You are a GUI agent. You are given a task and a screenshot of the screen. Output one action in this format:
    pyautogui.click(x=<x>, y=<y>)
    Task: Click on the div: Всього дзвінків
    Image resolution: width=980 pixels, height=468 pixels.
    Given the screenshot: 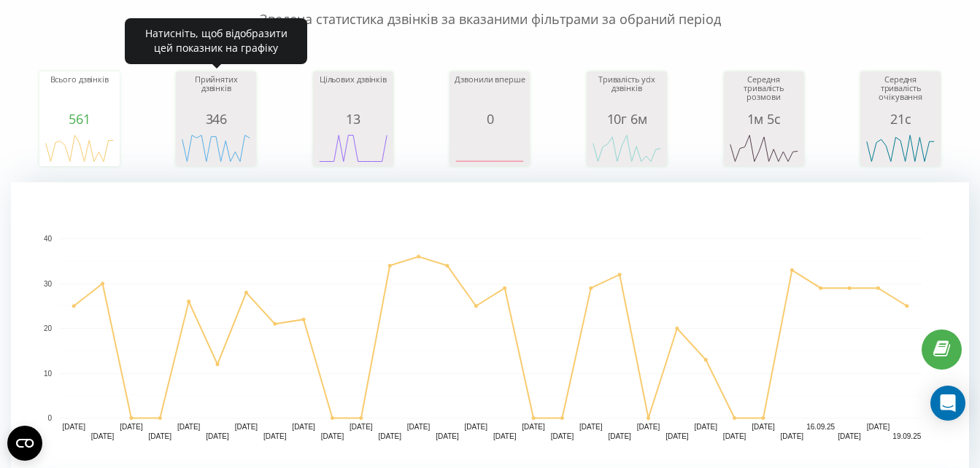 What is the action you would take?
    pyautogui.click(x=79, y=93)
    